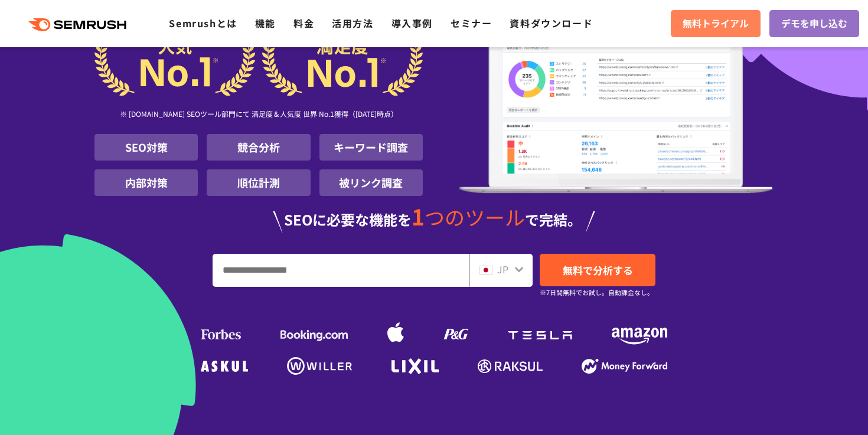 The height and width of the screenshot is (435, 868). I want to click on span: JP, so click(503, 269).